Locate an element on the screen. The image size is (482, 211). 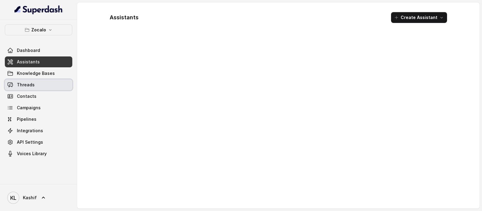
p: Zocalo is located at coordinates (39, 30).